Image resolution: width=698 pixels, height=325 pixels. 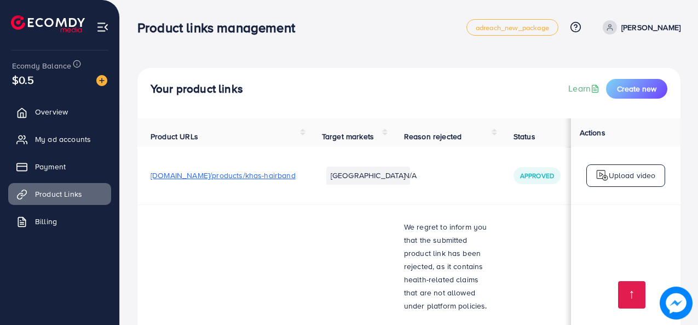 What do you see at coordinates (46, 221) in the screenshot?
I see `span: Billing` at bounding box center [46, 221].